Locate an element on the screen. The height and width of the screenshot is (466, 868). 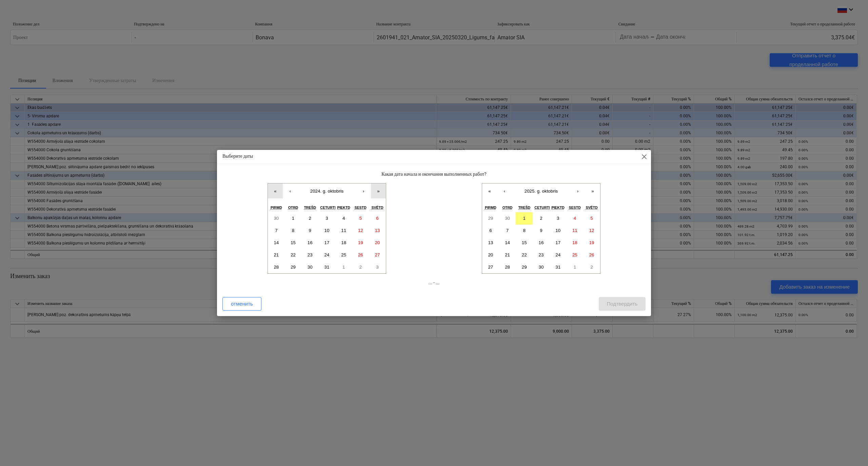
span: close is located at coordinates (644, 157).